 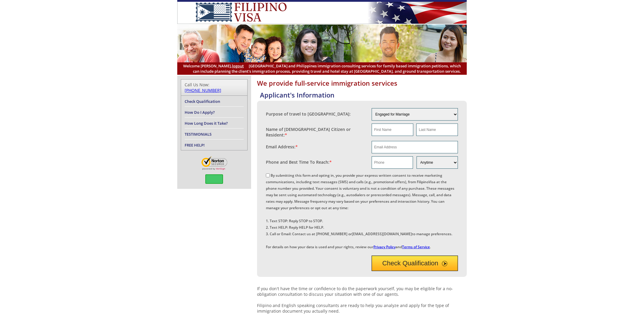 What do you see at coordinates (200, 112) in the screenshot?
I see `a: How Do I Apply?` at bounding box center [200, 112].